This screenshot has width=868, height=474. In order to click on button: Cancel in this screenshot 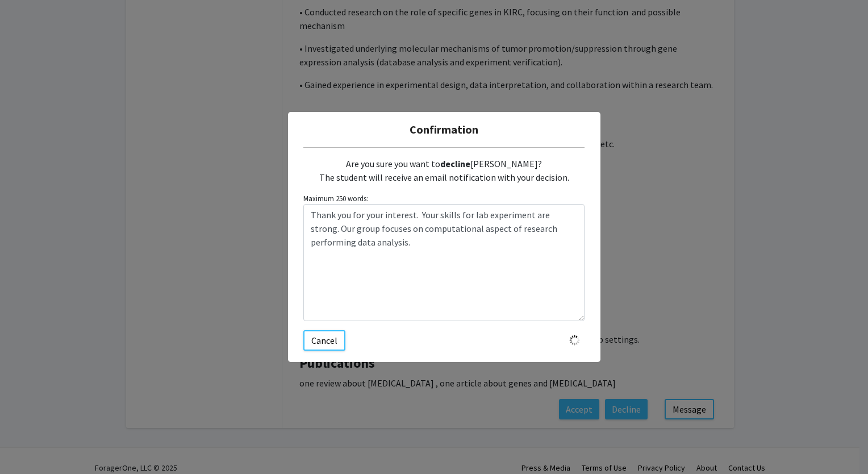, I will do `click(325, 340)`.